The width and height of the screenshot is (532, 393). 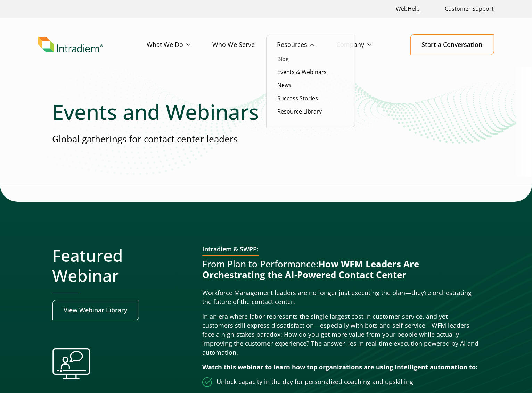 What do you see at coordinates (302, 72) in the screenshot?
I see `a: Events & Webinars` at bounding box center [302, 72].